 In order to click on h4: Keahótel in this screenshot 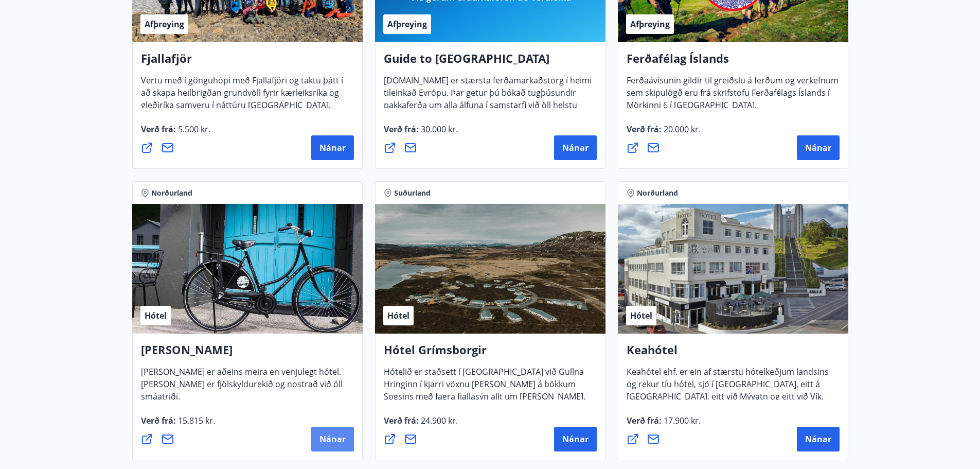, I will do `click(733, 354)`.